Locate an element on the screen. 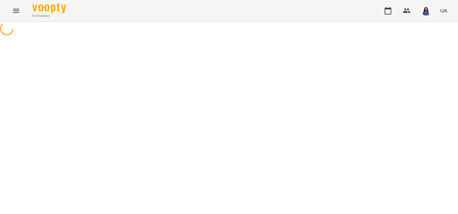 Image resolution: width=458 pixels, height=214 pixels. img: Voopty Logo is located at coordinates (49, 8).